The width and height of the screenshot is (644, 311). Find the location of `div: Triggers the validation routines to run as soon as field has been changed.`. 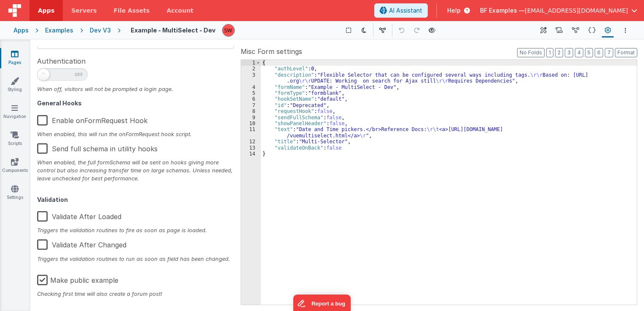

div: Triggers the validation routines to run as soon as field has been changed. is located at coordinates (135, 259).